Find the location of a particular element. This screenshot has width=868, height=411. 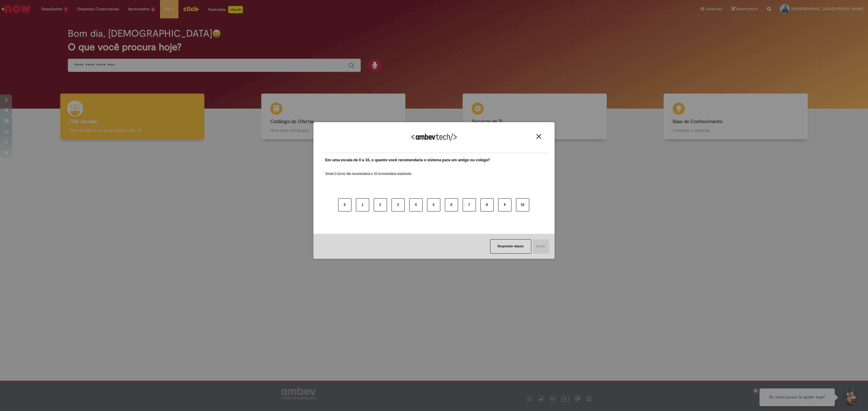

button: 2 is located at coordinates (380, 205).